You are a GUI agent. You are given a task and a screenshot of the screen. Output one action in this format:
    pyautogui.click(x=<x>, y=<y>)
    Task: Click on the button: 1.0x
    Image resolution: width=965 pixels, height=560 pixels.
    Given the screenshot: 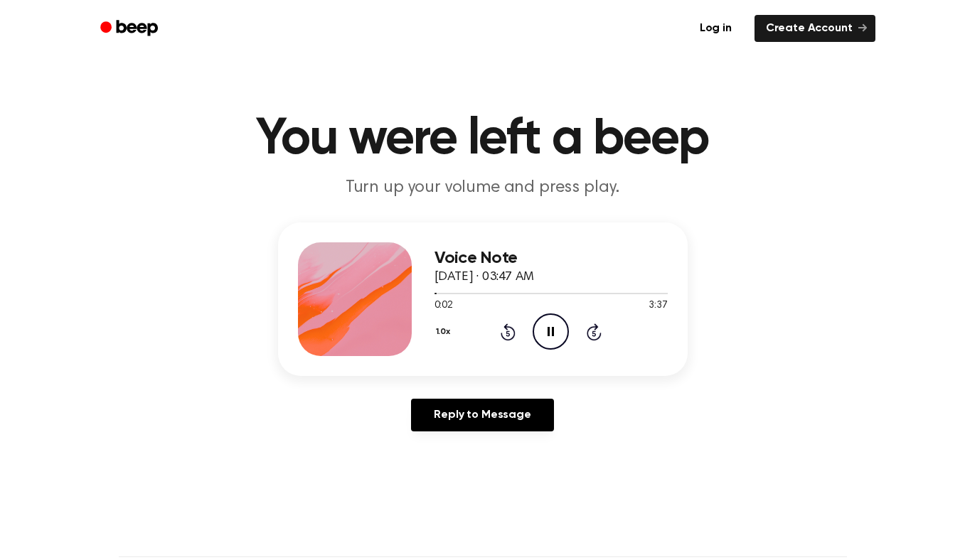 What is the action you would take?
    pyautogui.click(x=445, y=333)
    